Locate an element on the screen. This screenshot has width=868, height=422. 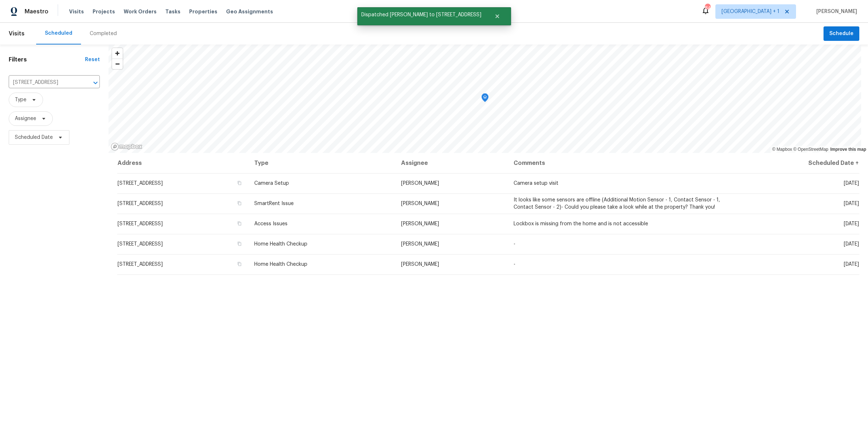
span: It looks like some sensors are offline (Additional Motion Sensor - 1, Contact Sensor - 1, Contact... is located at coordinates (617, 203).